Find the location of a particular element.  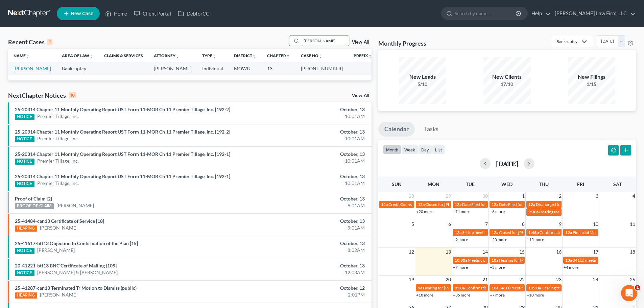

a: Proof of Claim [2] is located at coordinates (34, 198).